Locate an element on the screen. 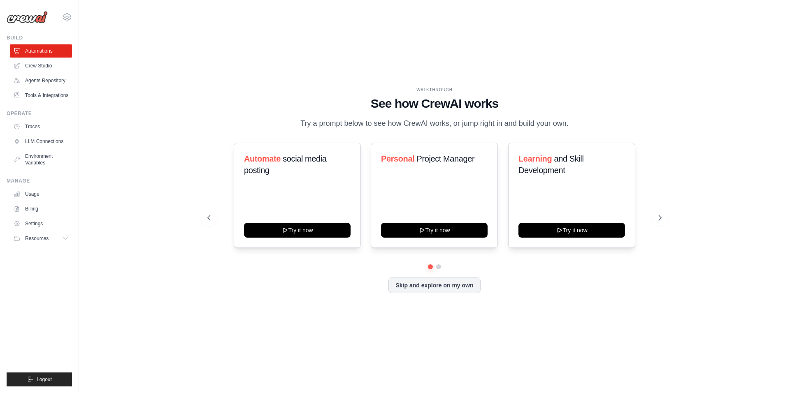 The image size is (790, 393). div: Operate is located at coordinates (39, 114).